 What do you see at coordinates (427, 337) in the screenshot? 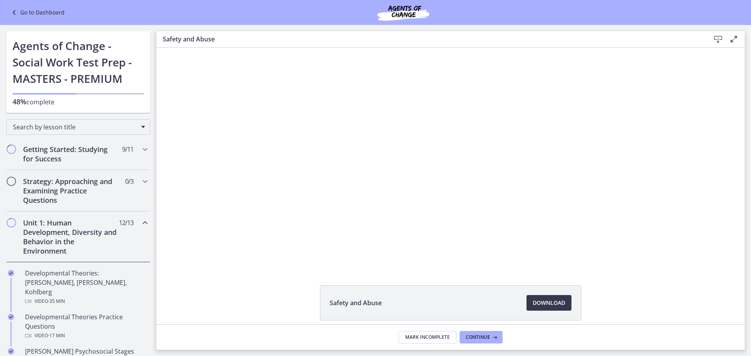
I see `button: Mark Incomplete` at bounding box center [427, 337].